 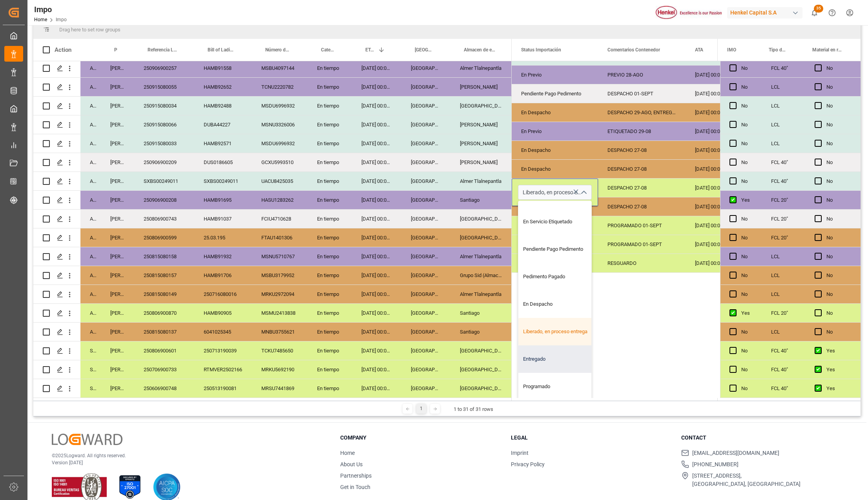 What do you see at coordinates (765, 13) in the screenshot?
I see `div: Henkel Capital S.A` at bounding box center [765, 13].